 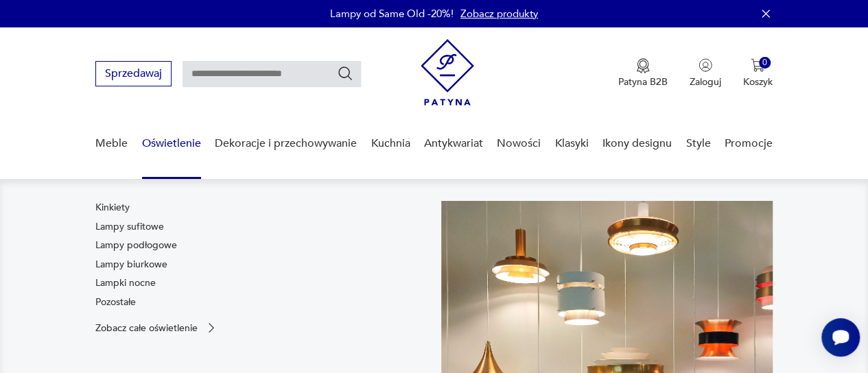 I want to click on a: Klasyki, so click(x=571, y=143).